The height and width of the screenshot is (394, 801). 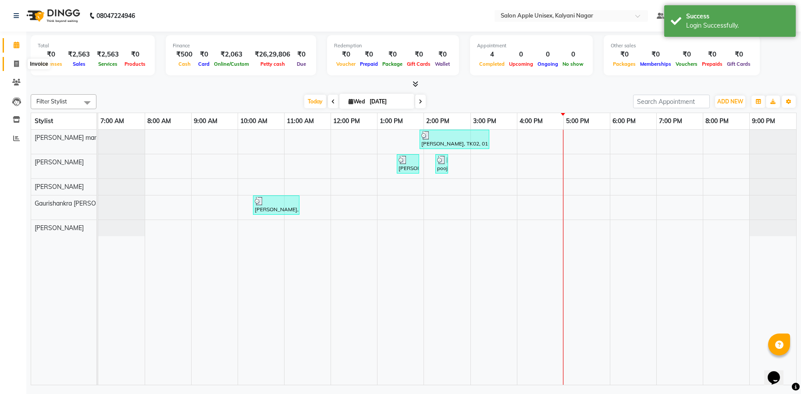 I want to click on a: 6:00 PM, so click(x=624, y=121).